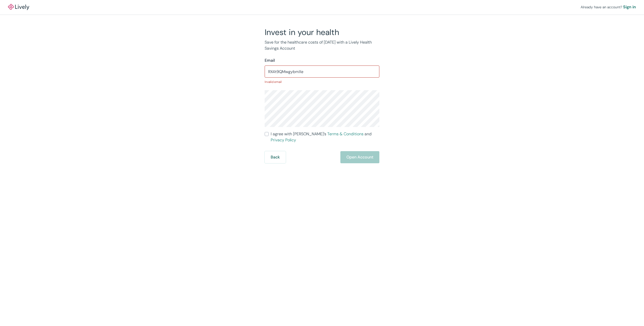 This screenshot has height=326, width=644. I want to click on a: Sign in, so click(629, 7).